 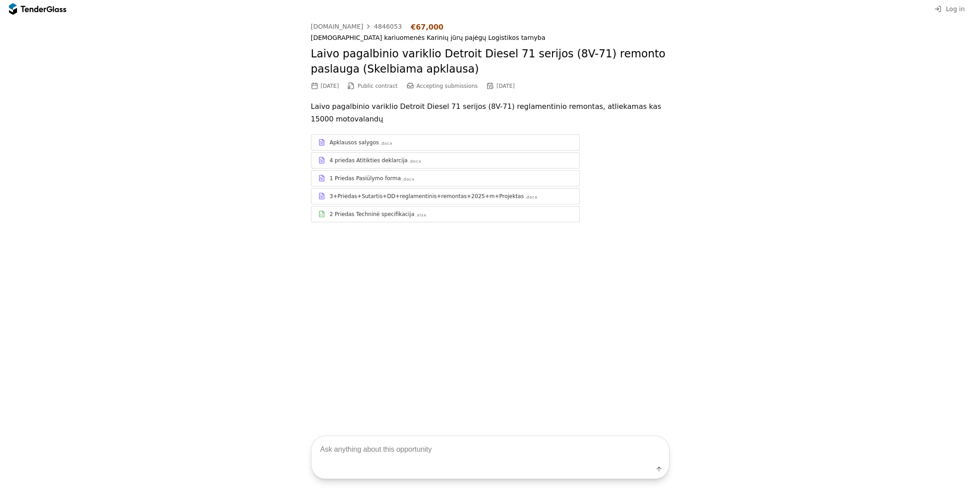 I want to click on a: 4 priedas Atitikties deklarcija.docx, so click(x=446, y=160).